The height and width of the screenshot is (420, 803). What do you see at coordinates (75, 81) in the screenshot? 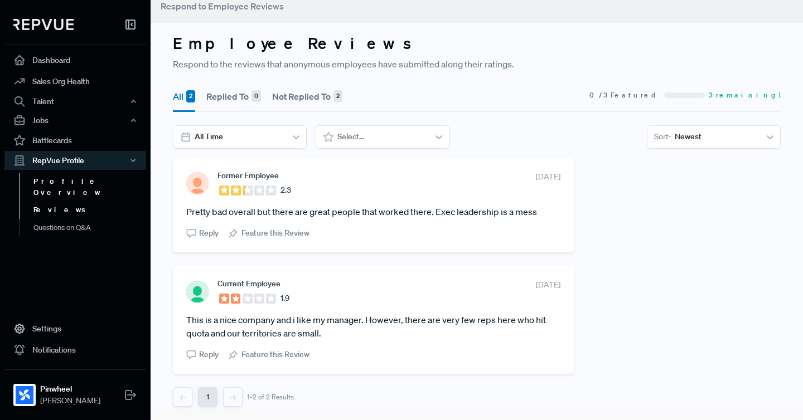
I see `a: Sales Org Health` at bounding box center [75, 81].